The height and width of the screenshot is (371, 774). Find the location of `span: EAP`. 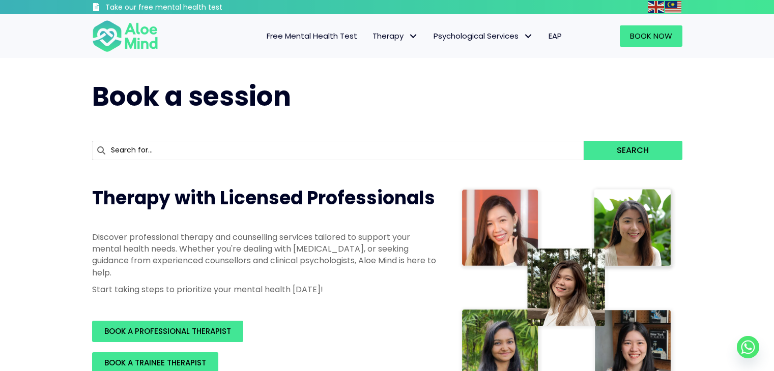

span: EAP is located at coordinates (555, 36).